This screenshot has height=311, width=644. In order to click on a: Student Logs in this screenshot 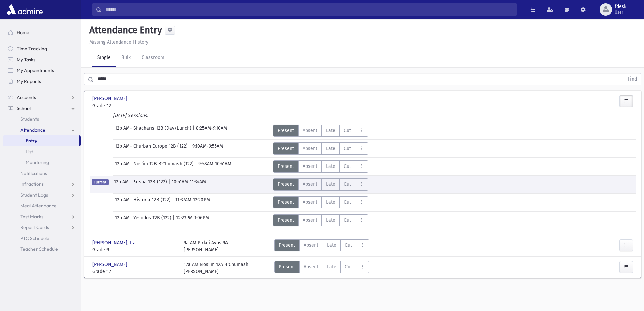, I will do `click(42, 195)`.